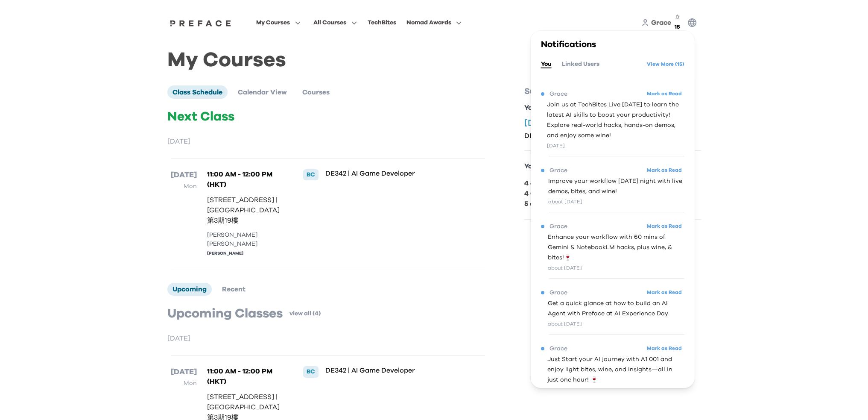  What do you see at coordinates (580, 64) in the screenshot?
I see `button: Linked Users` at bounding box center [580, 64].